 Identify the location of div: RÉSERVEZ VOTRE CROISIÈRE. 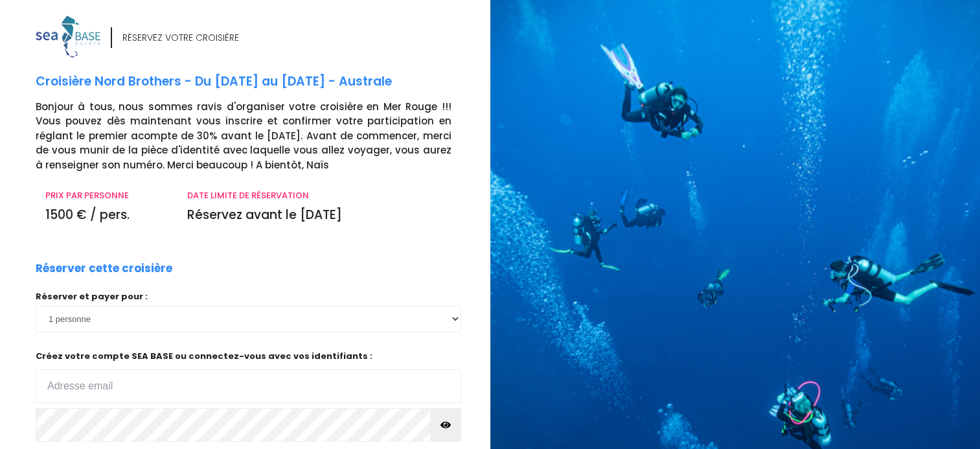
(181, 38).